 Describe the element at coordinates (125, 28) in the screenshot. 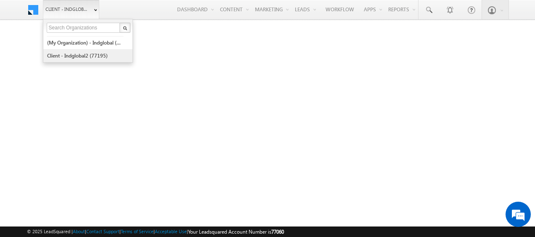

I see `img: Search` at that location.